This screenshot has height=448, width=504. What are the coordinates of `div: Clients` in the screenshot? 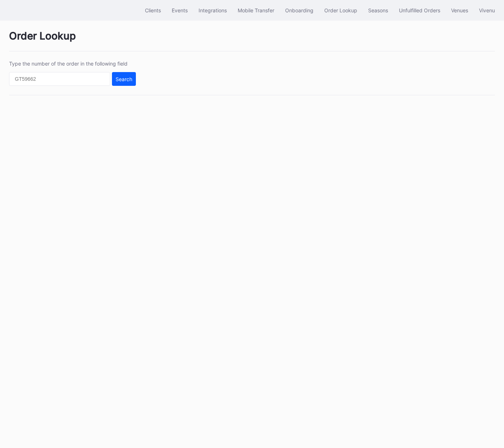 It's located at (153, 10).